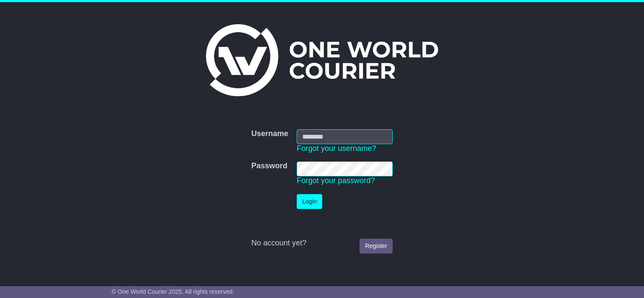 Image resolution: width=644 pixels, height=298 pixels. What do you see at coordinates (336, 149) in the screenshot?
I see `a: Forgot your username?` at bounding box center [336, 149].